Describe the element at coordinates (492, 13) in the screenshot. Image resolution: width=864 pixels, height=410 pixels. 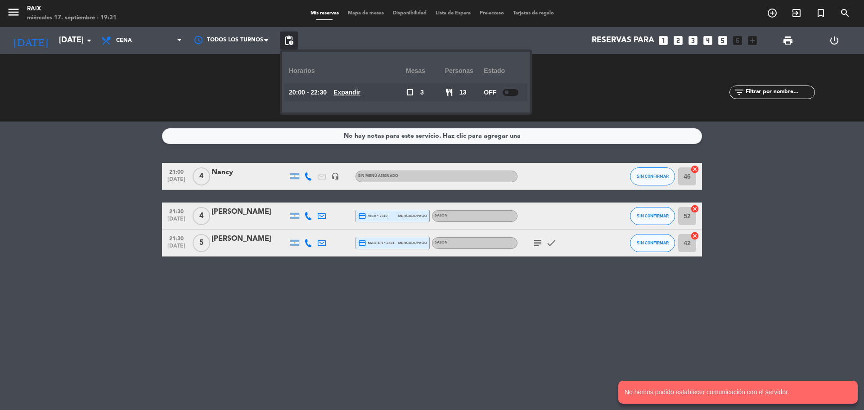
I see `span: Pre-acceso` at that location.